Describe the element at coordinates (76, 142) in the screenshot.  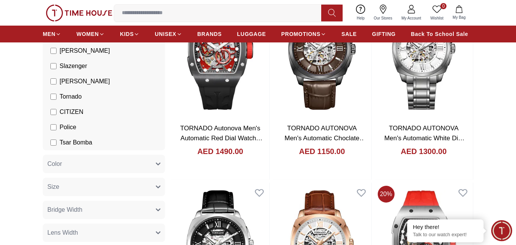
I see `span: Tsar Bomba` at that location.